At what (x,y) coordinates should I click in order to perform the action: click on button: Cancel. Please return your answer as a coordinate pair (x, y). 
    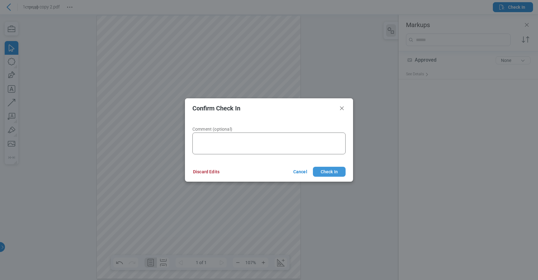
    Looking at the image, I should click on (299, 172).